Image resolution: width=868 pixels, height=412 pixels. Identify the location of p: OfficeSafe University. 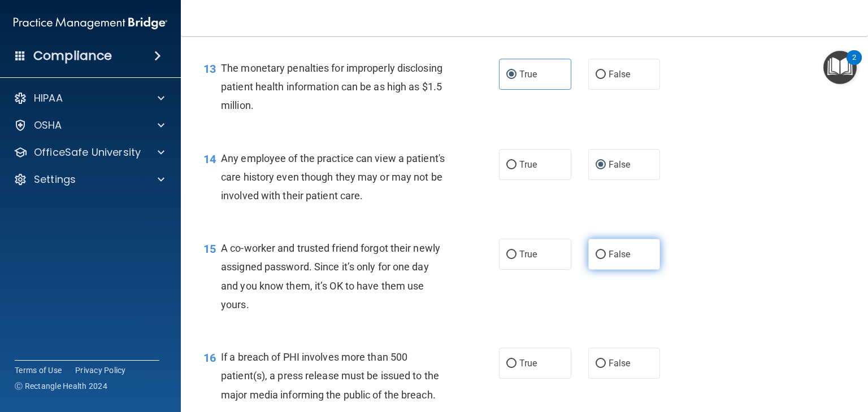
(87, 153).